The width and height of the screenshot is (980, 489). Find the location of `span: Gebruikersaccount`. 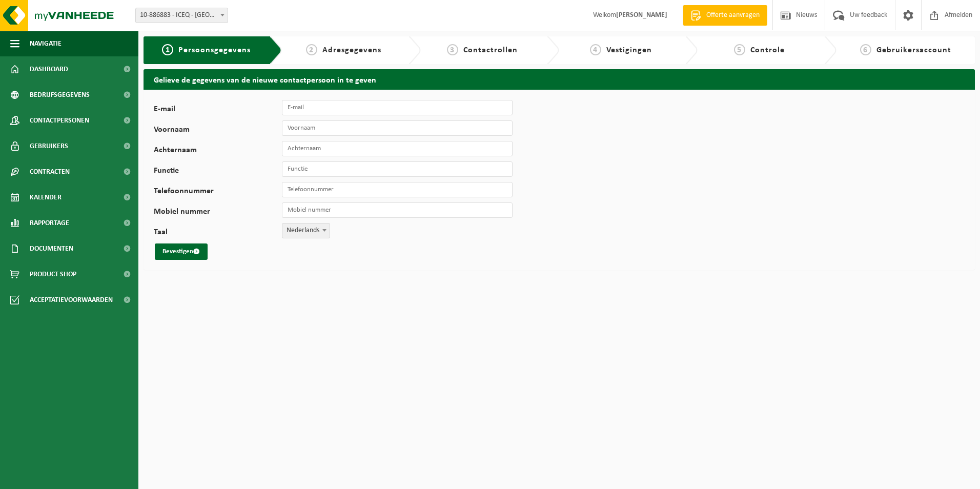

span: Gebruikersaccount is located at coordinates (914, 50).